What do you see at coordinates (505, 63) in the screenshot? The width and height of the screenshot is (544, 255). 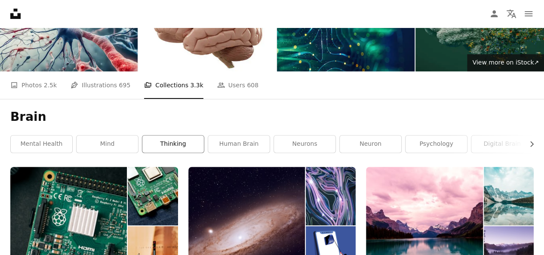 I see `a: View more on iStock↗` at bounding box center [505, 63].